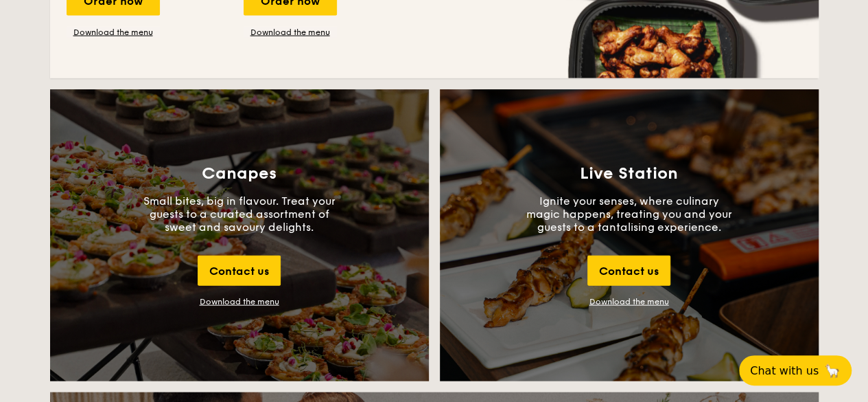 Image resolution: width=868 pixels, height=402 pixels. What do you see at coordinates (239, 302) in the screenshot?
I see `div: Download the menu` at bounding box center [239, 302].